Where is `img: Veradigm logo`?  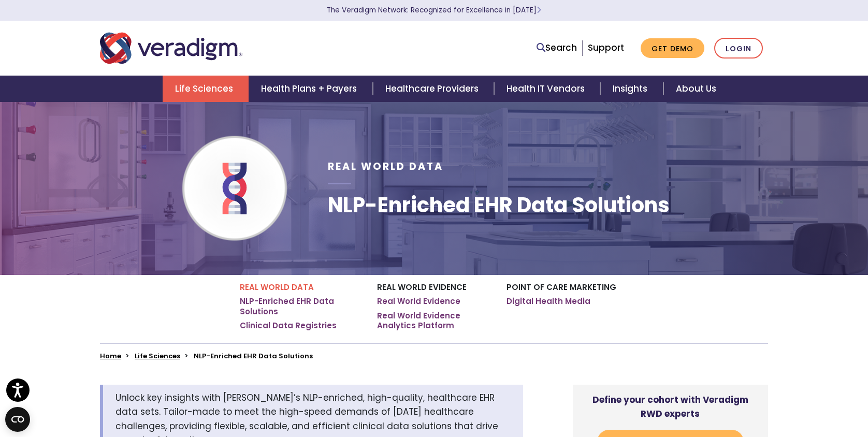 img: Veradigm logo is located at coordinates (171, 48).